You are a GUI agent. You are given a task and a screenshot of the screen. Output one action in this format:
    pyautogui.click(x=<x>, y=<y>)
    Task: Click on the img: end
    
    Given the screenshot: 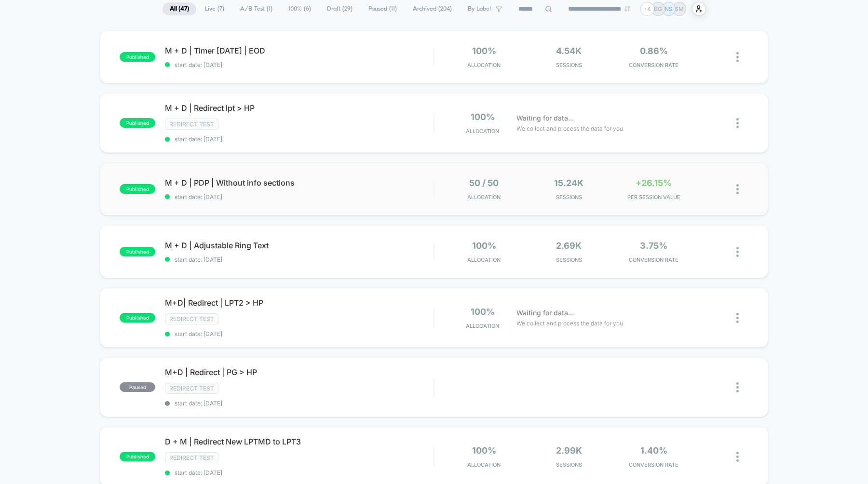 What is the action you would take?
    pyautogui.click(x=627, y=9)
    